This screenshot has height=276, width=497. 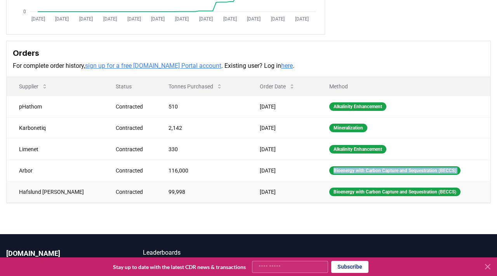 What do you see at coordinates (201, 192) in the screenshot?
I see `td: 99,998` at bounding box center [201, 192].